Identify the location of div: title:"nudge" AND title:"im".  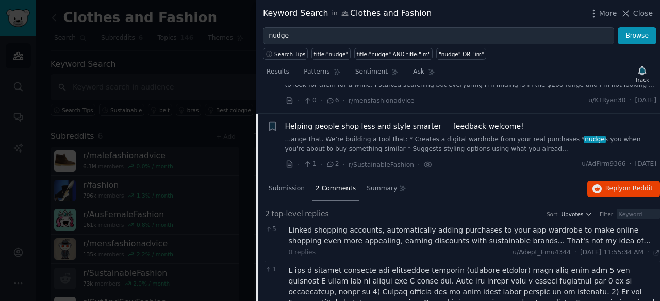
(393, 54).